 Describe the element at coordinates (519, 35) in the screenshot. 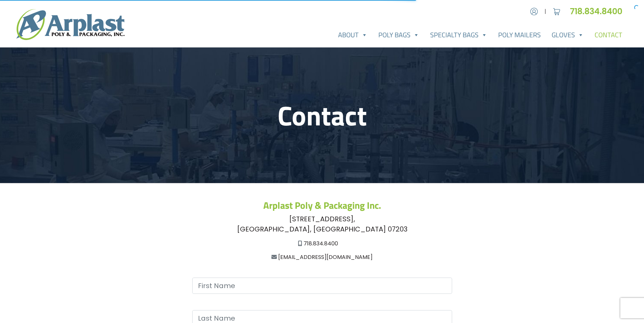

I see `a: Poly Mailers` at that location.